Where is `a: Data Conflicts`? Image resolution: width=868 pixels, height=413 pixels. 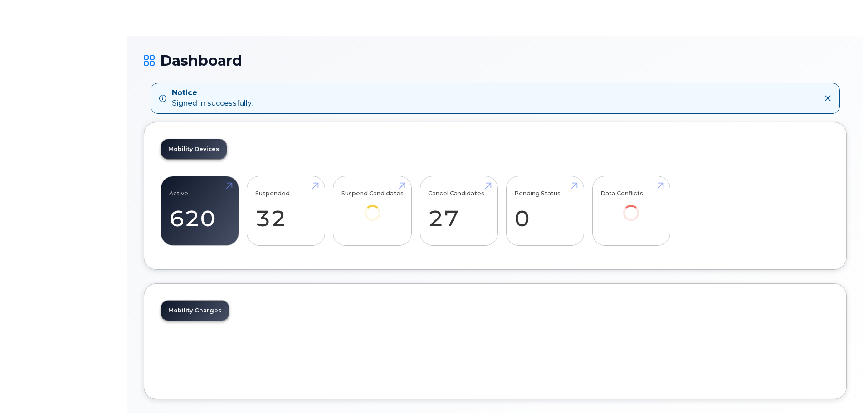
a: Data Conflicts is located at coordinates (630, 206).